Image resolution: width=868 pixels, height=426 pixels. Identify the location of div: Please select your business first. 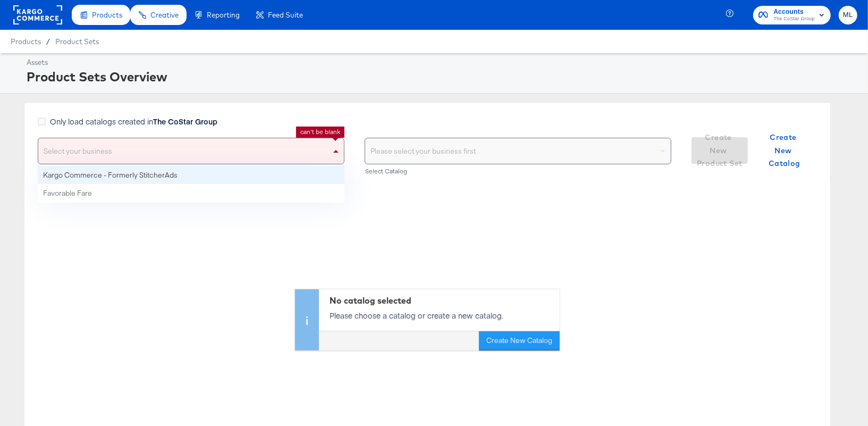
(517, 151).